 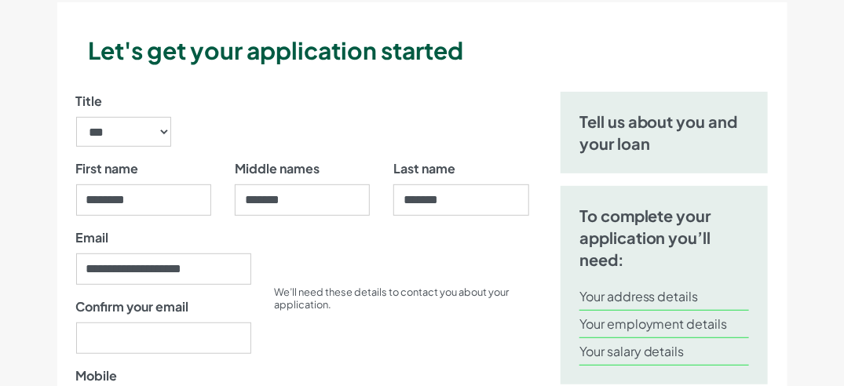 What do you see at coordinates (89, 101) in the screenshot?
I see `label: Title` at bounding box center [89, 101].